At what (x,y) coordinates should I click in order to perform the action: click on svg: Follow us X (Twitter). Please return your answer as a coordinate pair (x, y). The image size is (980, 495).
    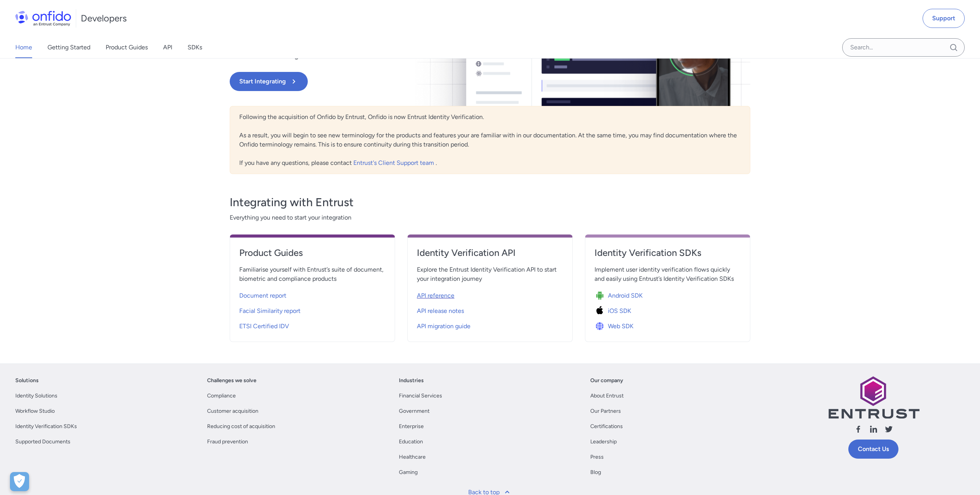
    Looking at the image, I should click on (889, 430).